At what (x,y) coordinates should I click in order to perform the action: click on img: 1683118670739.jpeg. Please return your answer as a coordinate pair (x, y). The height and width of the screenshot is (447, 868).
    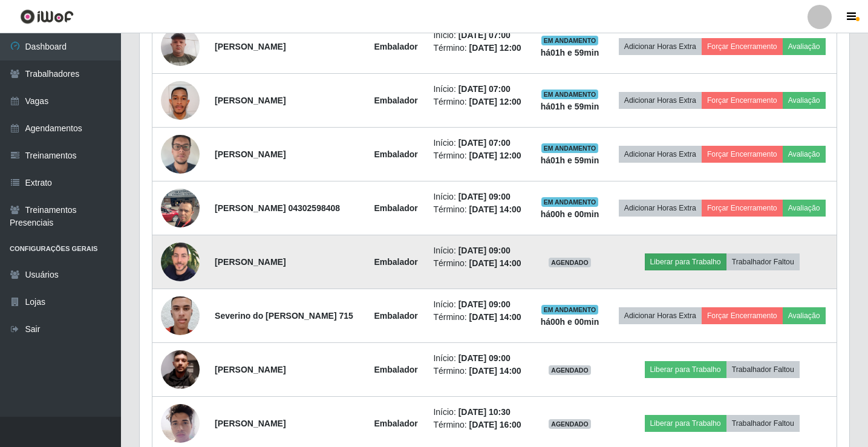
    Looking at the image, I should click on (180, 262).